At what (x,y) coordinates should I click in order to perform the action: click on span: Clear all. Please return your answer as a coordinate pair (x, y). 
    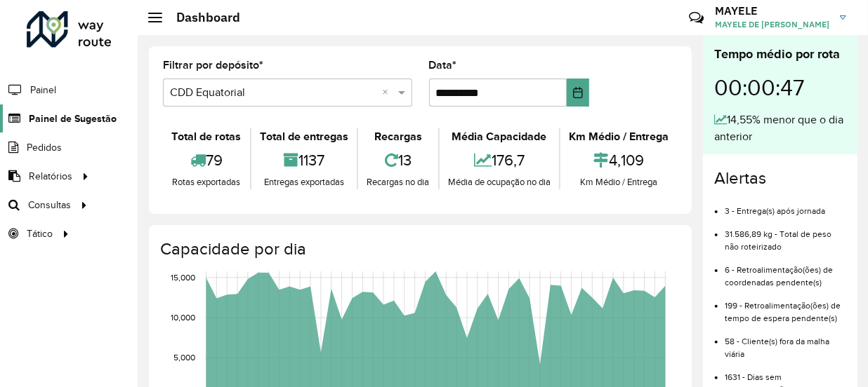
    Looking at the image, I should click on (388, 92).